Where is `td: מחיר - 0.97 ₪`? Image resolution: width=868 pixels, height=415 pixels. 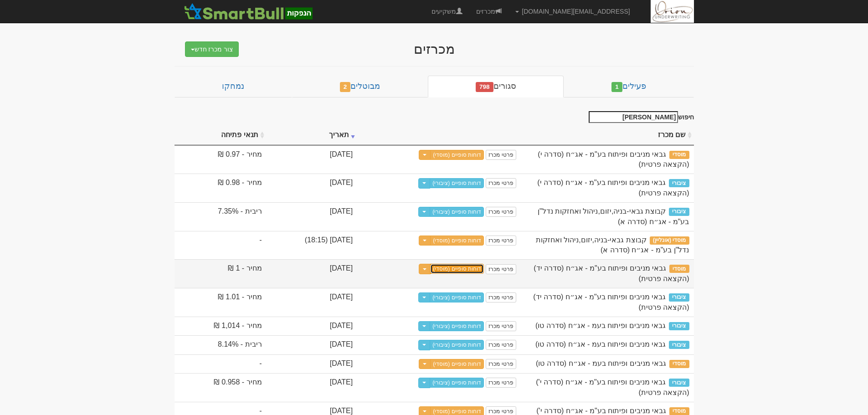 td: מחיר - 0.97 ₪ is located at coordinates (221, 160).